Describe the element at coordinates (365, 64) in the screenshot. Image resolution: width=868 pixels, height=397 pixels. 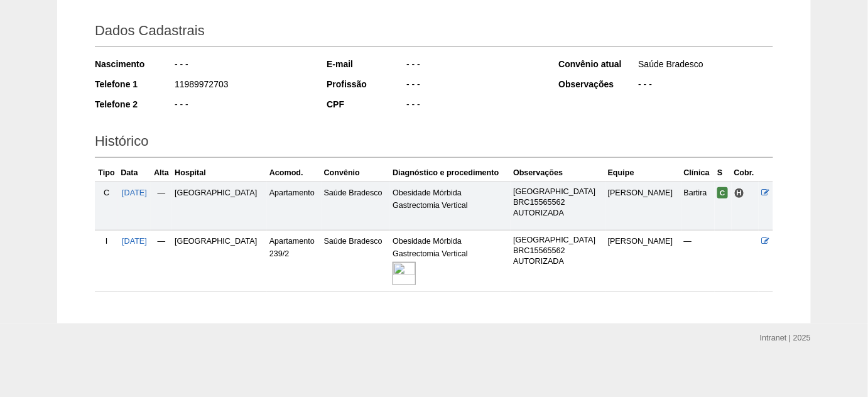
I see `div: E-mail` at that location.